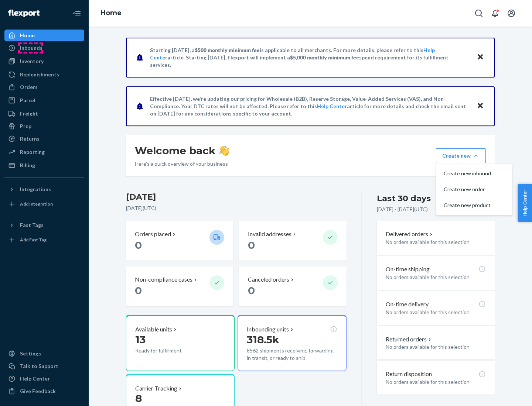  I want to click on button: Integrations, so click(44, 189).